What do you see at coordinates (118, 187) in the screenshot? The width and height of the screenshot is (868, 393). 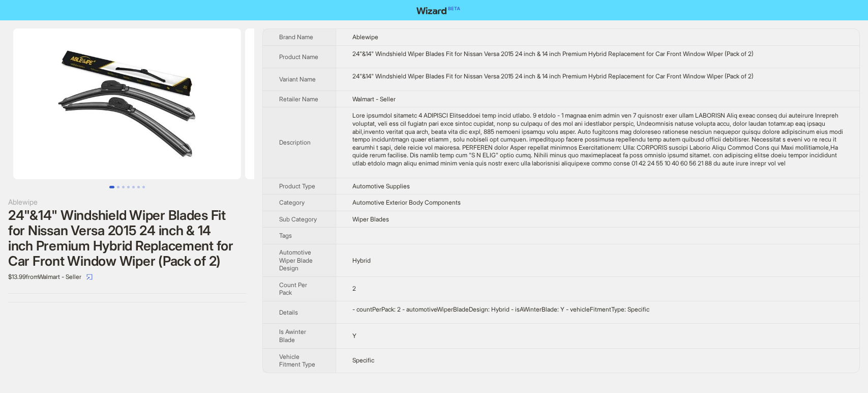 I see `button: Go to slide 2` at bounding box center [118, 187].